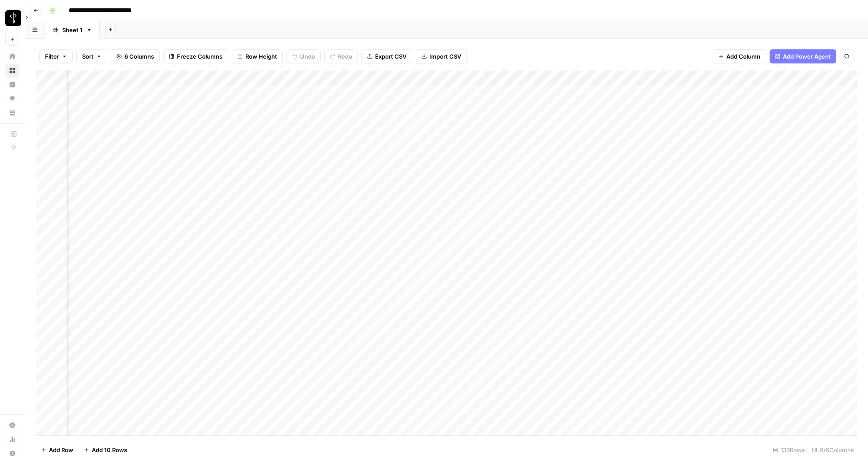 This screenshot has width=868, height=464. Describe the element at coordinates (789, 450) in the screenshot. I see `div: 133 Rows` at that location.